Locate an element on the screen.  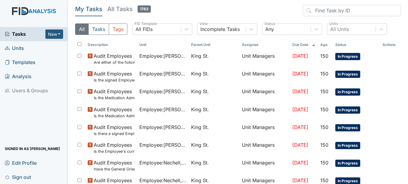
span: Audit Employees Is the Employee's current annual Performance Evaluation on file? is located at coordinates (114, 148).